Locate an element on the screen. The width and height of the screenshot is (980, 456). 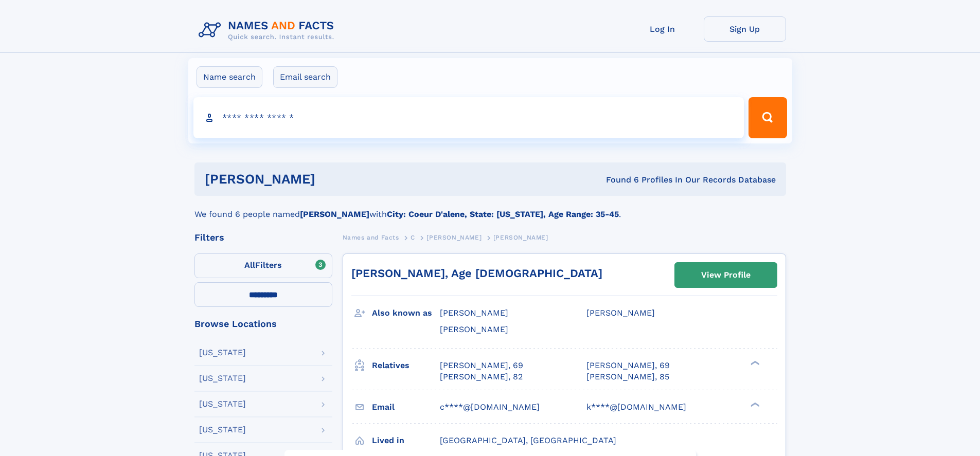
img: Logo Names and Facts is located at coordinates (269, 31).